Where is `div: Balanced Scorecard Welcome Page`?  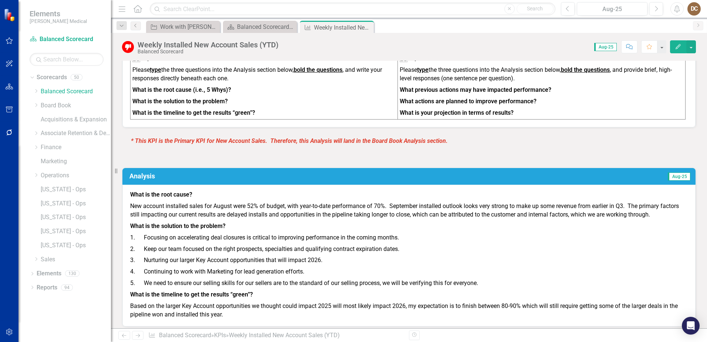
div: Balanced Scorecard Welcome Page is located at coordinates (266, 27).